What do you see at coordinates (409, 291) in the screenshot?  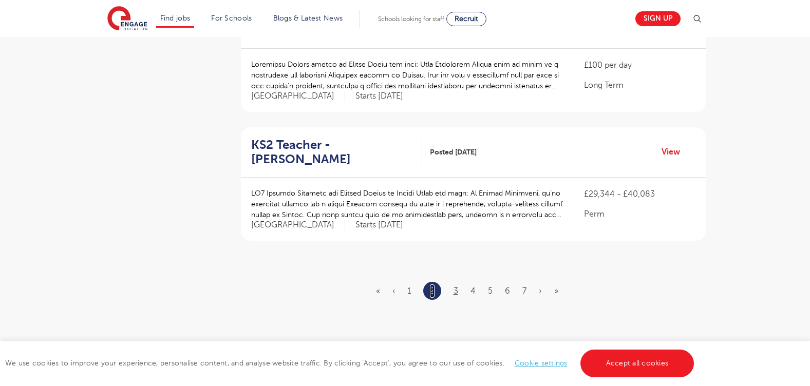 I see `a: 1` at bounding box center [409, 291].